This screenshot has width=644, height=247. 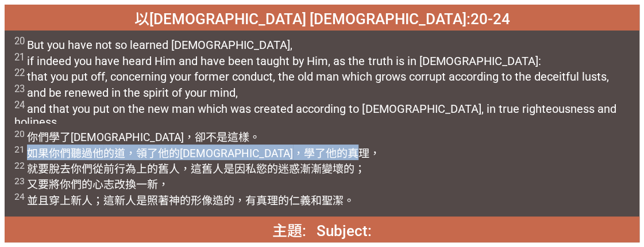 What do you see at coordinates (217, 200) in the screenshot?
I see `wg2537: 人` at bounding box center [217, 200].